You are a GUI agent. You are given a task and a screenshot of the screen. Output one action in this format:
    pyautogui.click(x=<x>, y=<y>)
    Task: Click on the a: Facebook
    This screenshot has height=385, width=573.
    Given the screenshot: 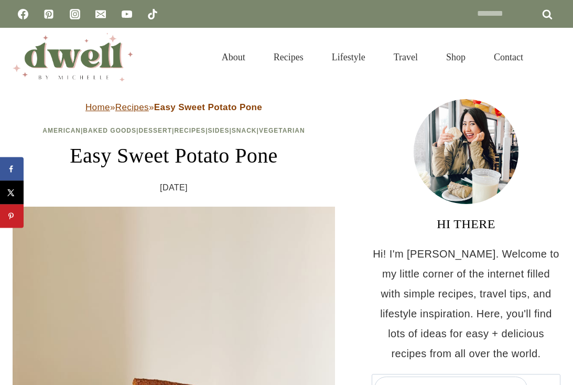 What is the action you would take?
    pyautogui.click(x=23, y=14)
    